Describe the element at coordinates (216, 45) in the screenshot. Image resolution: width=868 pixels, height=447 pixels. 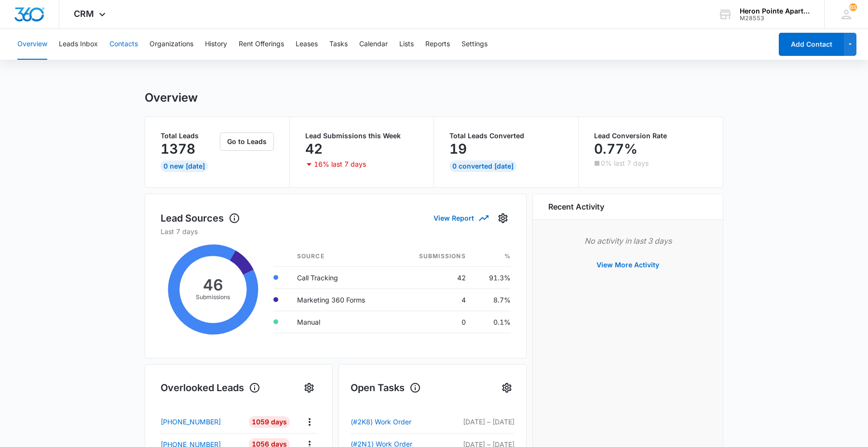
I see `button: History` at that location.